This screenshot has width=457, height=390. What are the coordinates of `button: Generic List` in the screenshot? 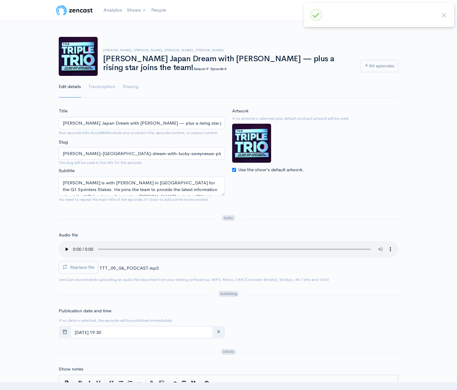 It's located at (121, 383).